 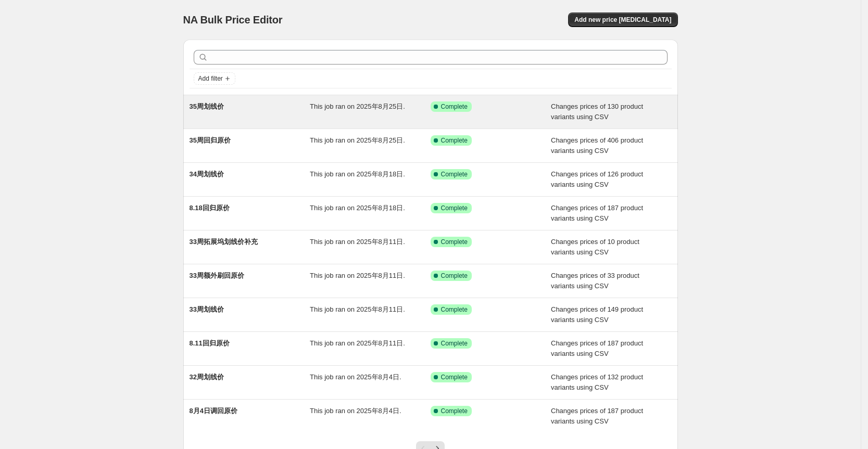 I want to click on span: 8.18回归原价, so click(x=209, y=208).